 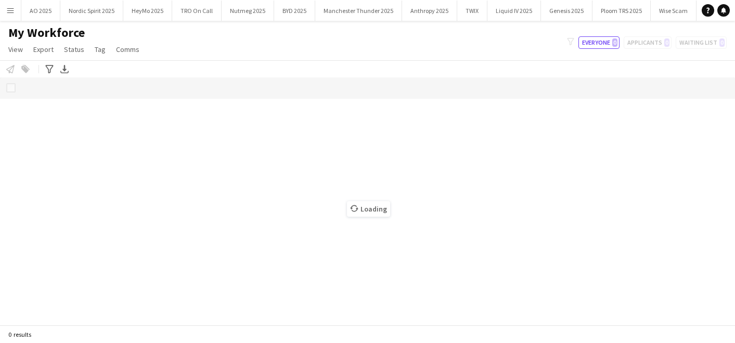 What do you see at coordinates (127, 49) in the screenshot?
I see `span: Comms` at bounding box center [127, 49].